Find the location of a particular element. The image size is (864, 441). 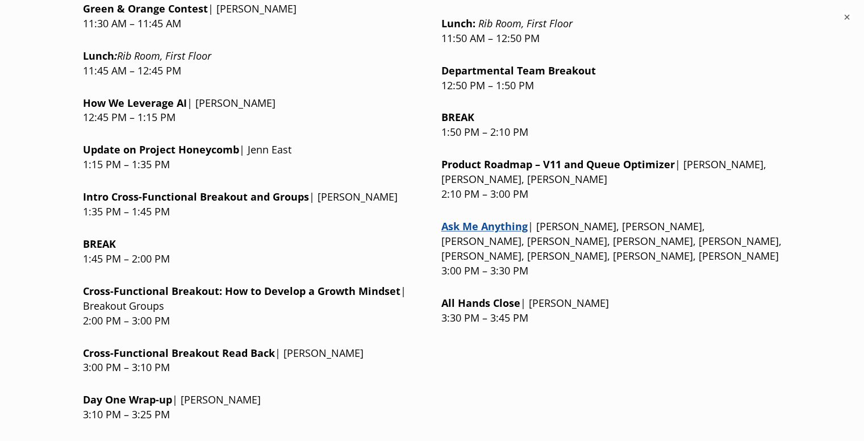

p: 1:50 PM – 2:10 PM is located at coordinates (611, 125).